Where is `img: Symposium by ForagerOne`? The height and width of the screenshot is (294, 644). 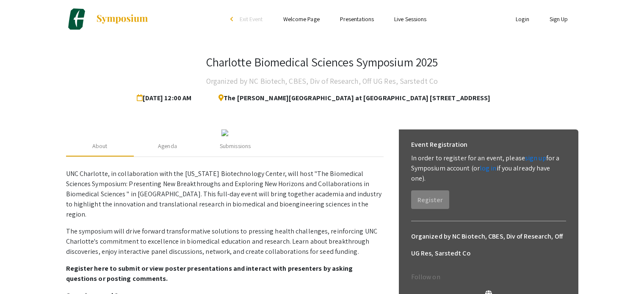 img: Symposium by ForagerOne is located at coordinates (122, 19).